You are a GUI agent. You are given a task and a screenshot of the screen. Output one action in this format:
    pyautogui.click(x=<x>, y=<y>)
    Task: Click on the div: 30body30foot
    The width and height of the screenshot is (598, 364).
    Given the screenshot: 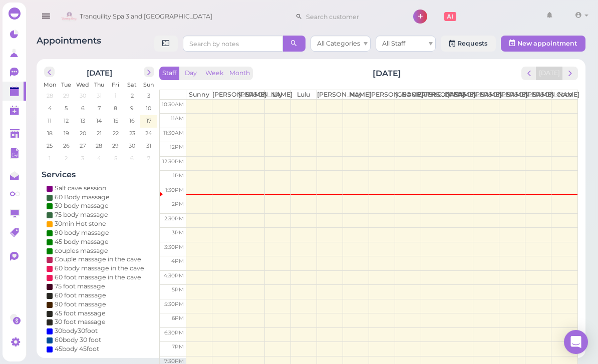 What is the action you would take?
    pyautogui.click(x=76, y=331)
    